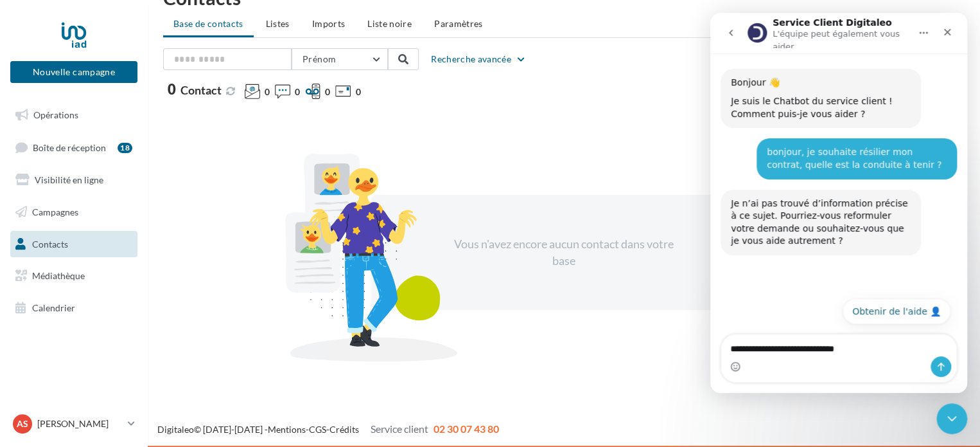 The image size is (980, 447). Describe the element at coordinates (59, 275) in the screenshot. I see `span: Médiathèque` at that location.